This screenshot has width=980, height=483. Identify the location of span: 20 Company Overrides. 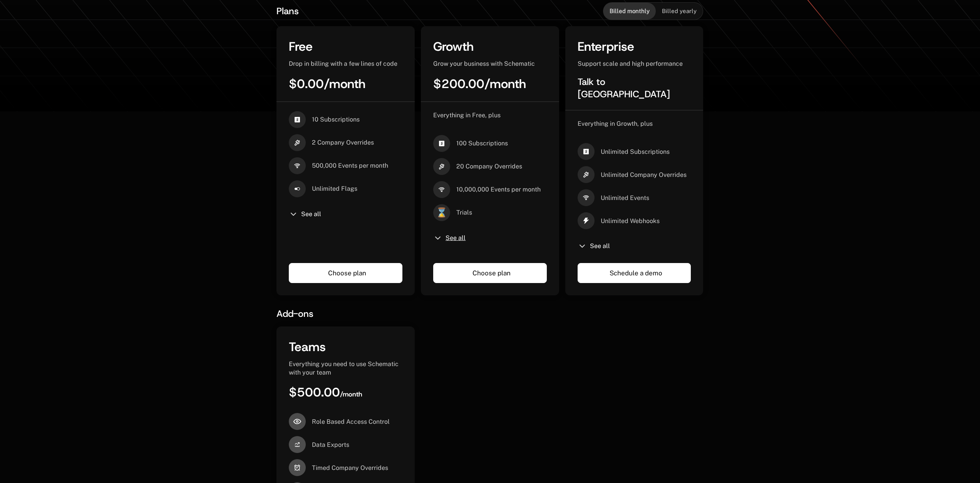
(489, 166).